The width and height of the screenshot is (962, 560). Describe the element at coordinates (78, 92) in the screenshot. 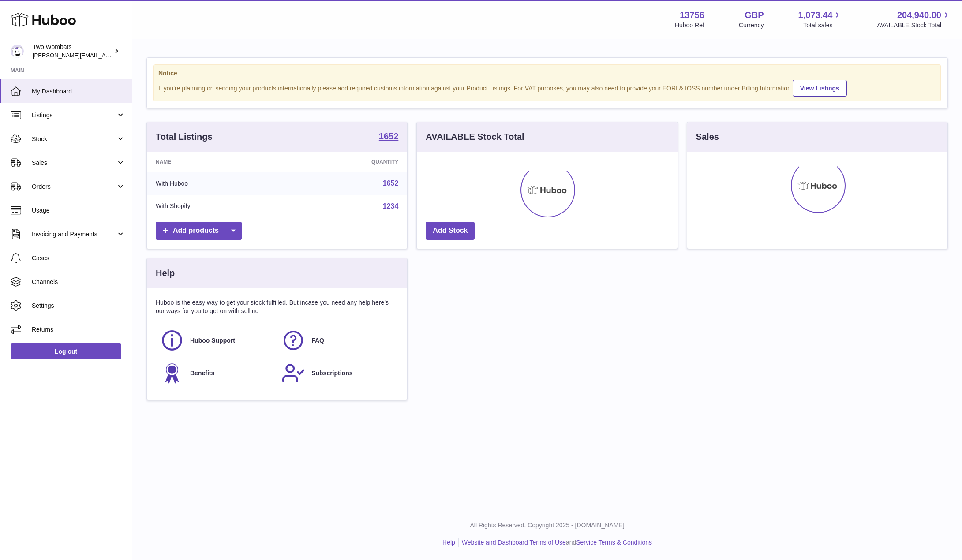

I see `span: My Dashboard` at that location.